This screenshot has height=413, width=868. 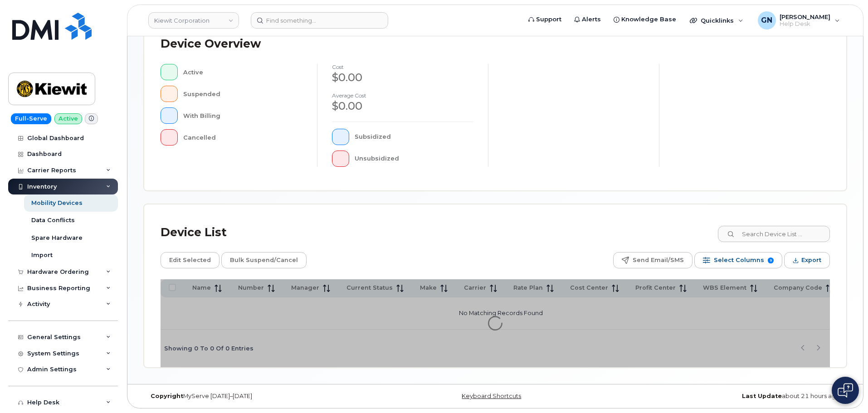 I want to click on span: Bulk Suspend/Cancel, so click(x=264, y=261).